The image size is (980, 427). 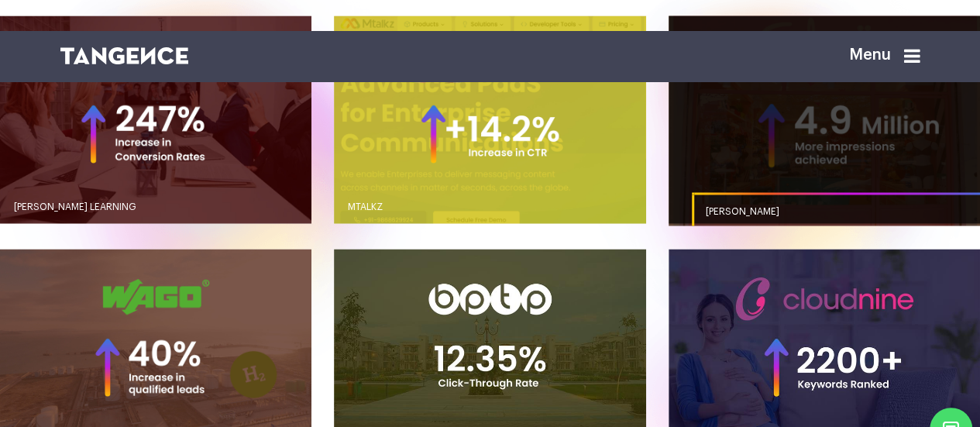 I want to click on img: logo SVG, so click(x=125, y=56).